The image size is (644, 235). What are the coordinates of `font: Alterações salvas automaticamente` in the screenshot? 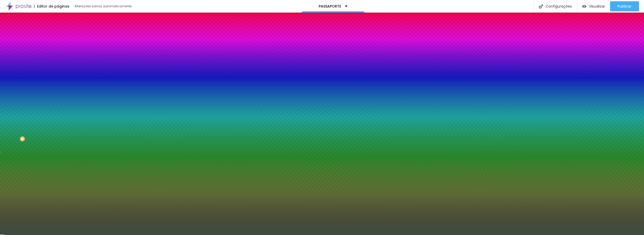 It's located at (103, 6).